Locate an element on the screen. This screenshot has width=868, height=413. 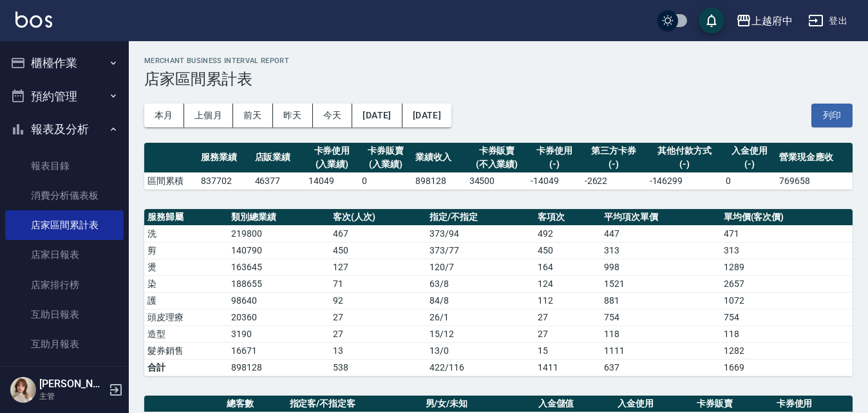
a: 店家日報表 is located at coordinates (65, 255).